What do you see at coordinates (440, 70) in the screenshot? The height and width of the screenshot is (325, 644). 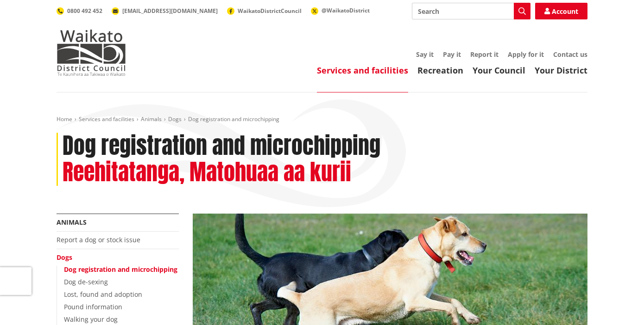 I see `a: Recreation` at bounding box center [440, 70].